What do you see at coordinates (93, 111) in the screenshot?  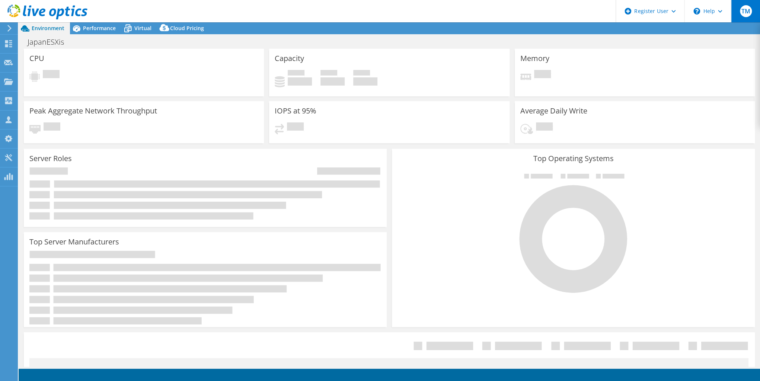 I see `h3: Peak Aggregate Network Throughput` at bounding box center [93, 111].